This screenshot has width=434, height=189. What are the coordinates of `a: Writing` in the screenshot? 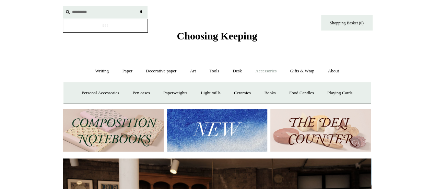 It's located at (102, 71).